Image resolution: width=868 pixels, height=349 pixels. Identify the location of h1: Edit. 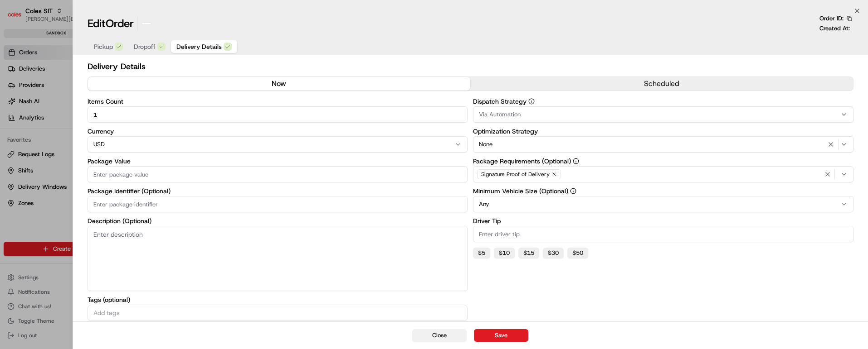
(111, 23).